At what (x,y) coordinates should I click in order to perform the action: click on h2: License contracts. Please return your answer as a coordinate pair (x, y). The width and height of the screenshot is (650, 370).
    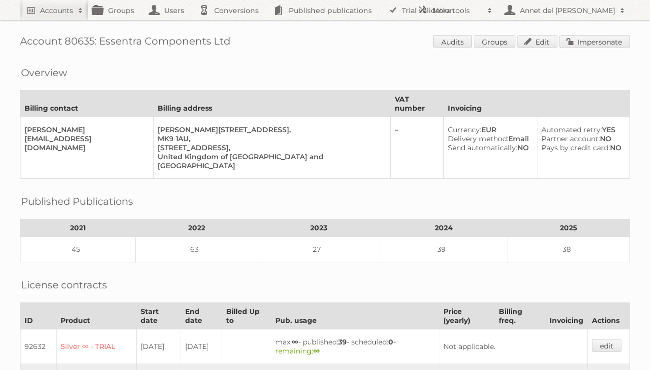
    Looking at the image, I should click on (64, 285).